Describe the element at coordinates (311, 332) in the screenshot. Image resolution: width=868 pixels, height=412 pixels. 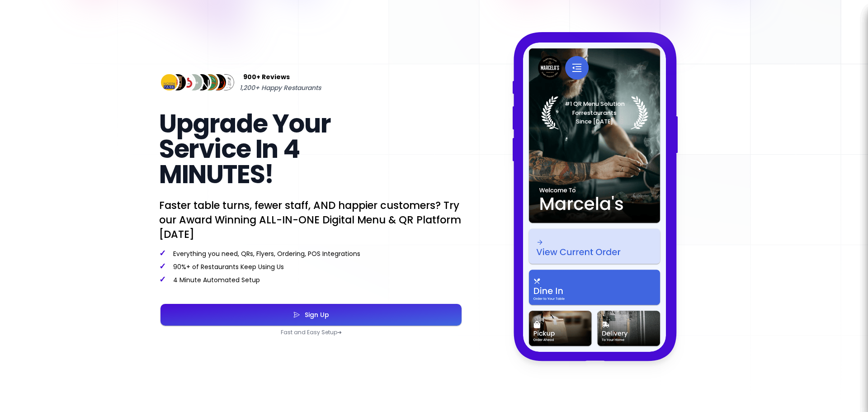
I see `p: Fast and Easy Setup ➜` at that location.